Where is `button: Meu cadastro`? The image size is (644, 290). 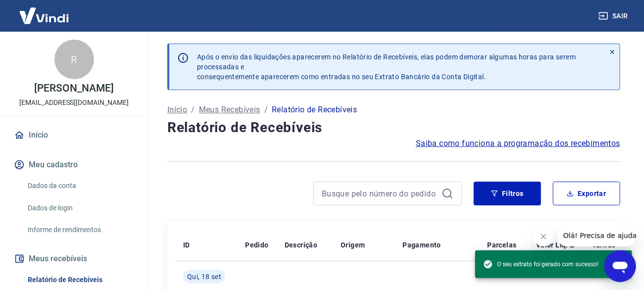
button: Meu cadastro is located at coordinates (74, 165).